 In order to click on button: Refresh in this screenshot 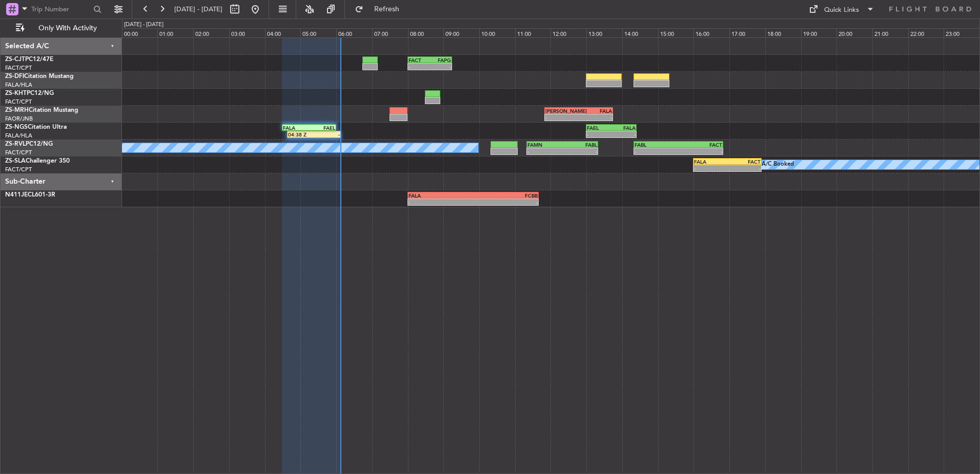, I will do `click(381, 9)`.